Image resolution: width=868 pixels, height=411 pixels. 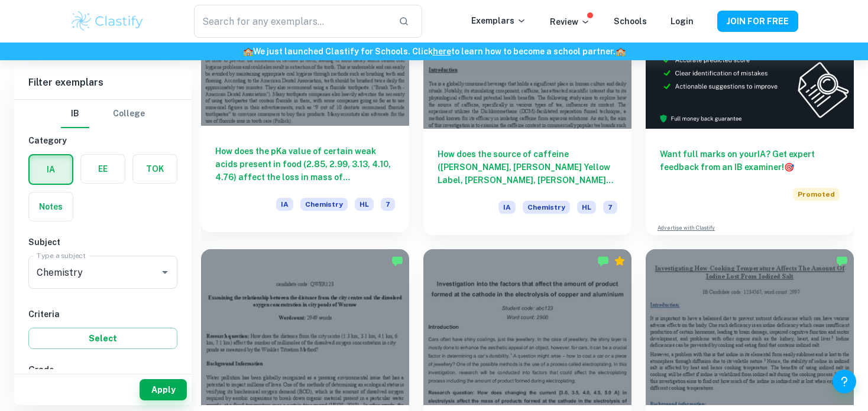 I want to click on a: here, so click(x=442, y=52).